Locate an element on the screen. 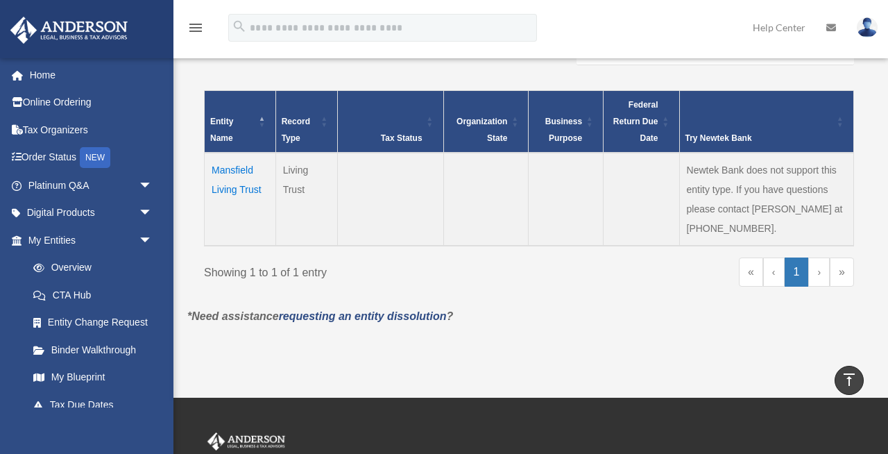 This screenshot has height=454, width=888. a: My Entitiesarrow_drop_down is located at coordinates (88, 240).